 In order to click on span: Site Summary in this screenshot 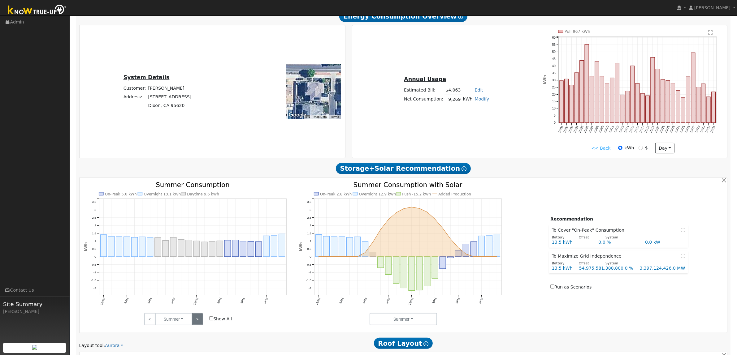, I will do `click(35, 304)`.